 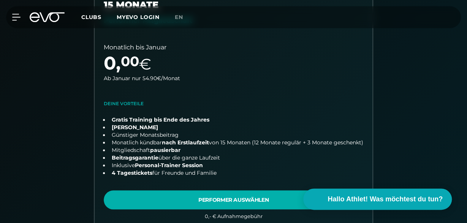 What do you see at coordinates (377, 199) in the screenshot?
I see `button: Hallo Athlet! Was möchtest du tun?` at bounding box center [377, 199].